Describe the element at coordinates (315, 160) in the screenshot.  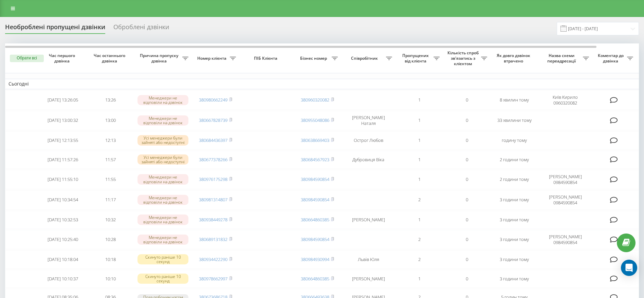
I see `a: 380684567923` at that location.